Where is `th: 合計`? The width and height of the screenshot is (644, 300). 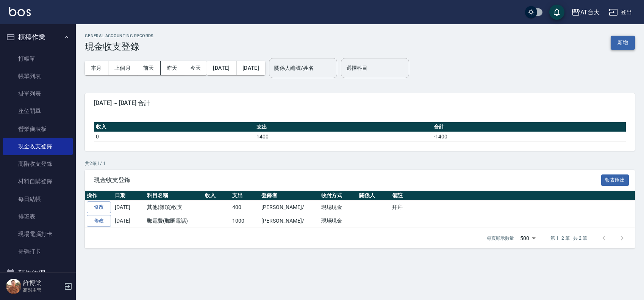 th: 合計 is located at coordinates (529, 127).